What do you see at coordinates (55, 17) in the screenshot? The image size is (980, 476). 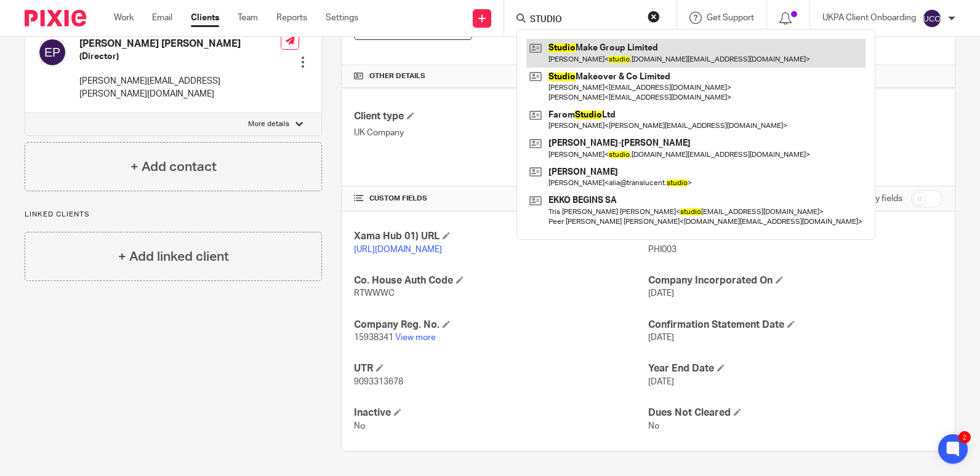 I see `img: Pixie` at bounding box center [55, 17].